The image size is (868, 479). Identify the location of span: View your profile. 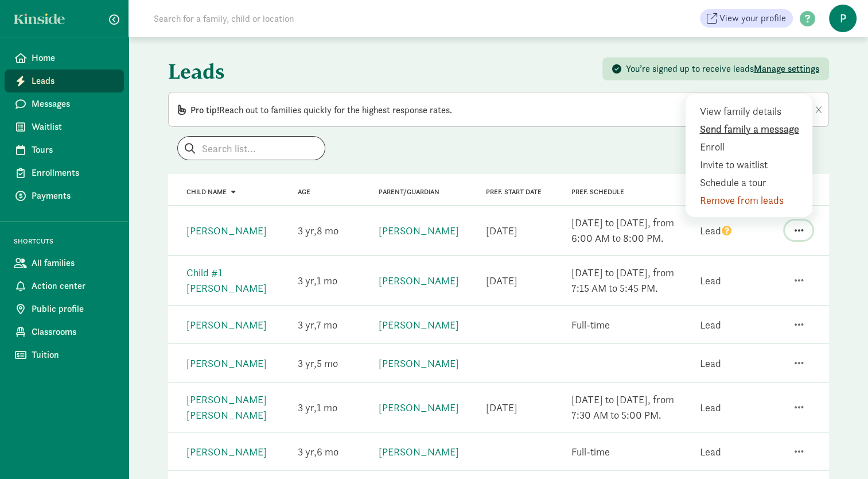
(753, 19).